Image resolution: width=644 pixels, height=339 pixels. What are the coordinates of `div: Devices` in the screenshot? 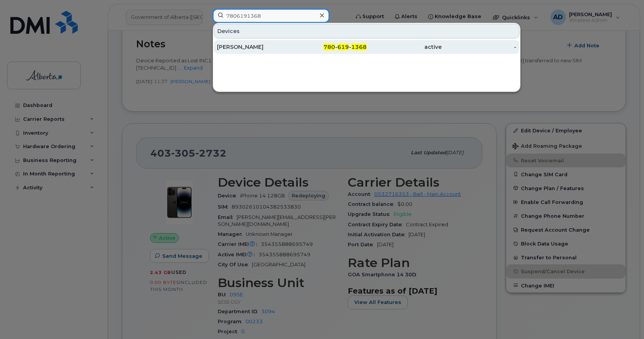 It's located at (367, 31).